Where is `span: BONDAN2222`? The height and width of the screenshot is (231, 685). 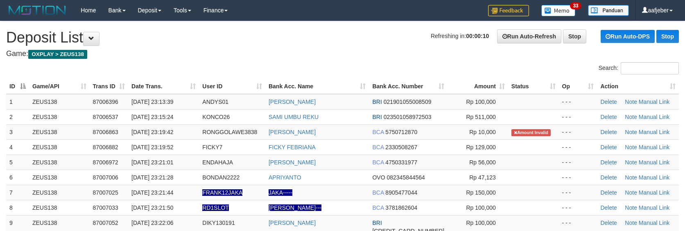
span: BONDAN2222 is located at coordinates (221, 178).